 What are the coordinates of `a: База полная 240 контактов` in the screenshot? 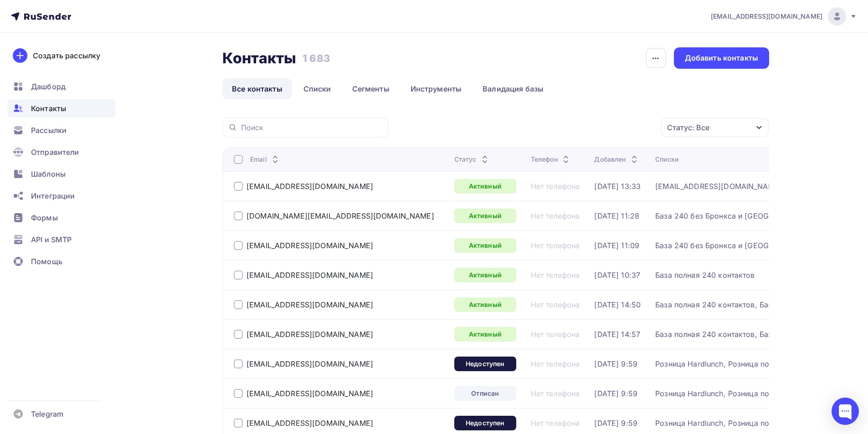 It's located at (705, 275).